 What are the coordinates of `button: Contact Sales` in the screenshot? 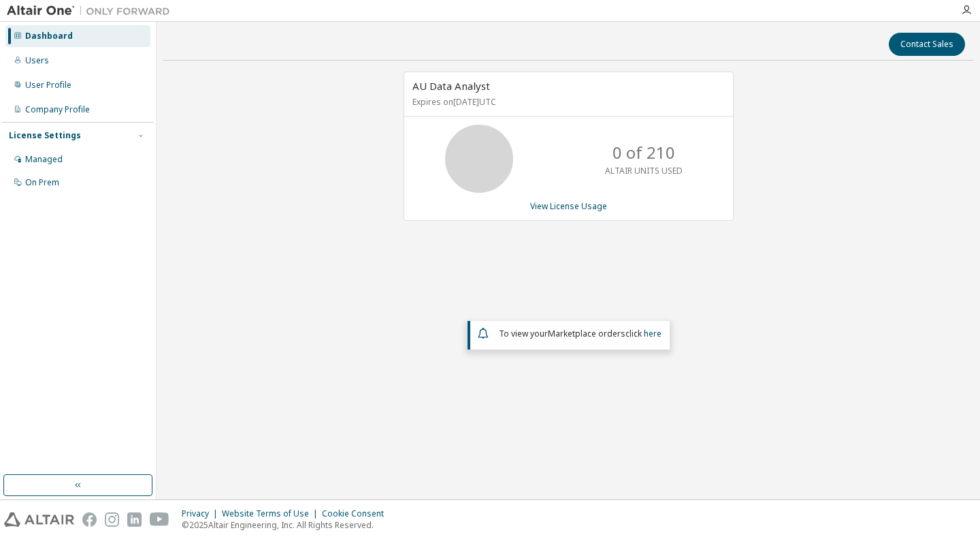 It's located at (927, 44).